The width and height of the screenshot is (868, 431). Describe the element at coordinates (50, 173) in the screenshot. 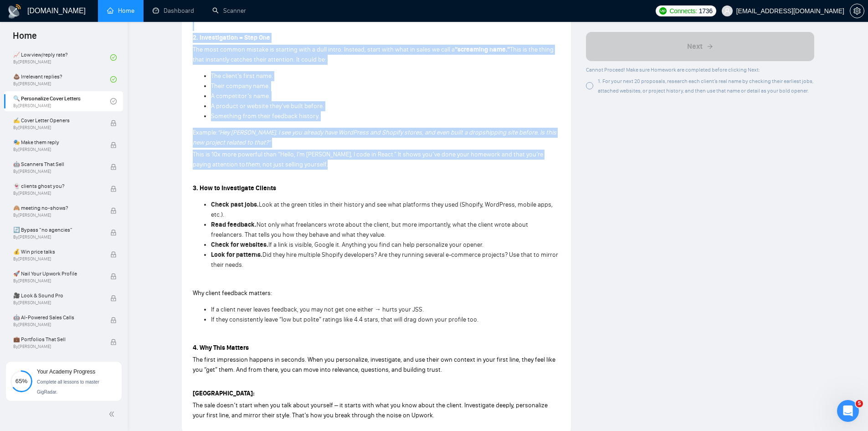

I see `div: Nazar` at that location.